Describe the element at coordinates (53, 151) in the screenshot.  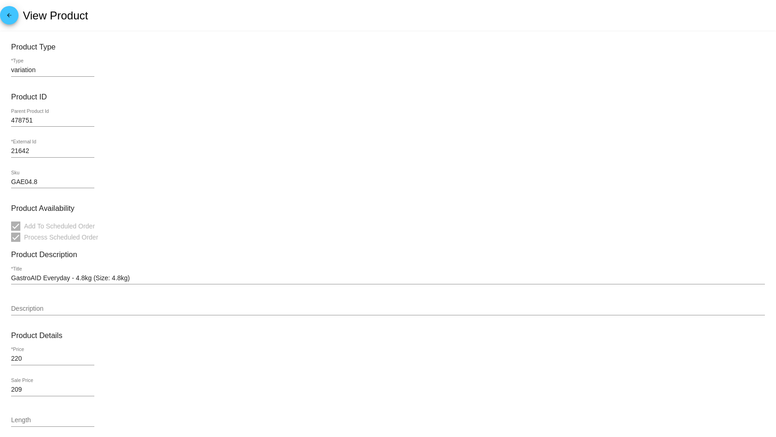
I see `input: *External Id` at that location.